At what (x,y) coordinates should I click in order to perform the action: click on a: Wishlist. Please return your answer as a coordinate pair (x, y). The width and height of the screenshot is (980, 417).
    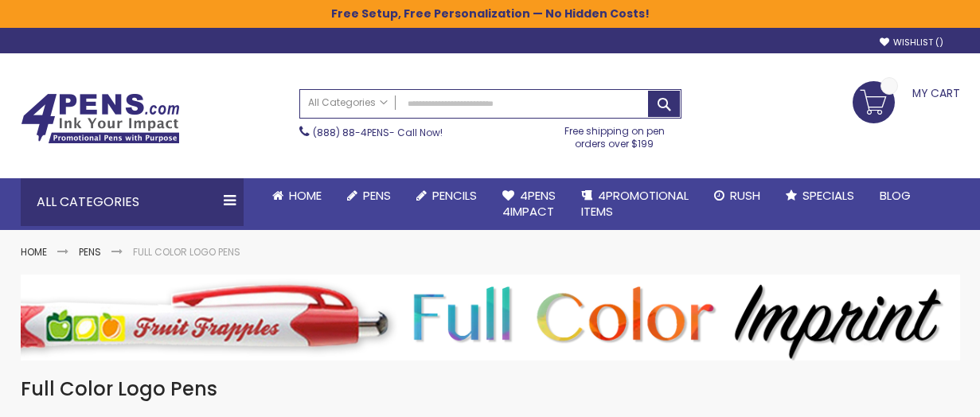
    Looking at the image, I should click on (911, 42).